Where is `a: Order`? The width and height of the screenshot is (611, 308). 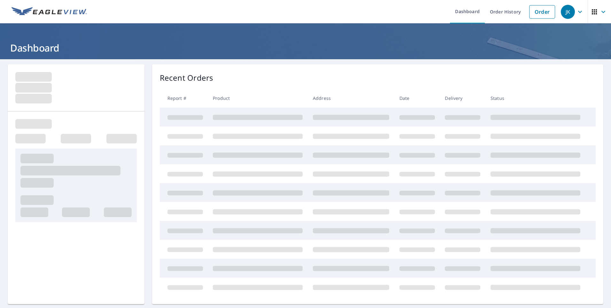
a: Order is located at coordinates (542, 12).